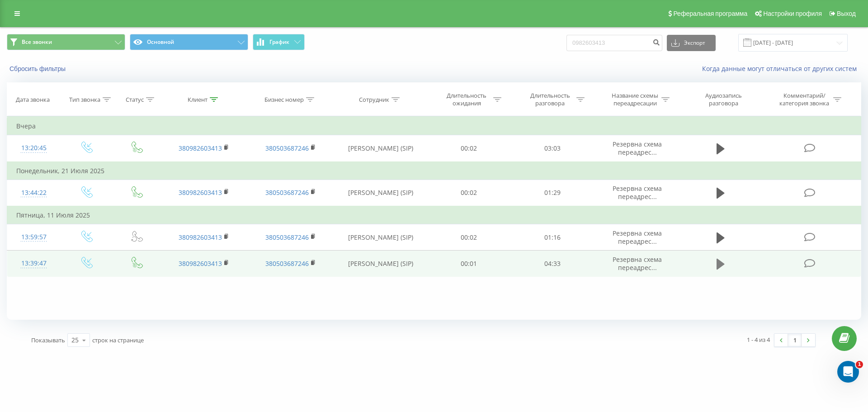 The image size is (868, 412). I want to click on span: График, so click(279, 42).